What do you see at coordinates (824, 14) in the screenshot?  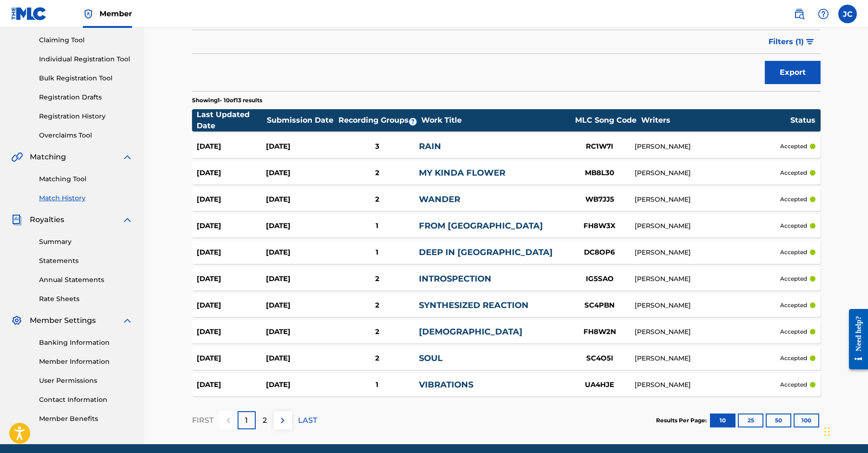 I see `div: Help` at bounding box center [824, 14].